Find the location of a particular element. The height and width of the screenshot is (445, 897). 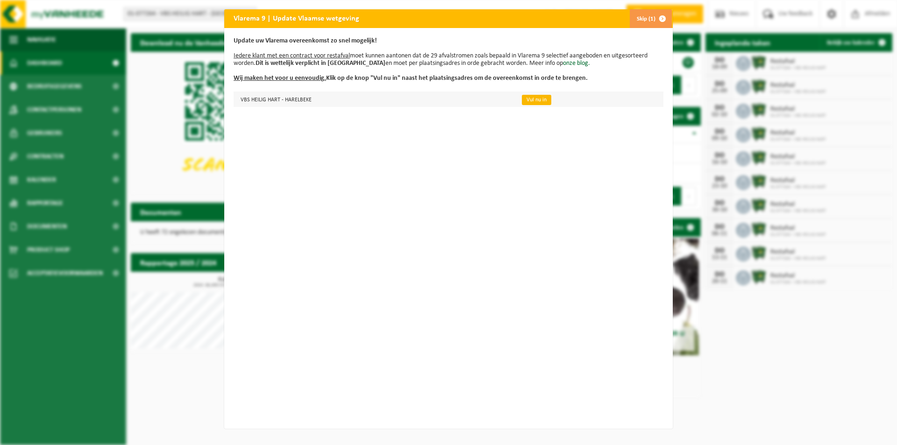

p: moet kunnen aantonen dat de 29 afvalstromen zoals bepaald in Vlarema 9 selectief aangeboden en ui... is located at coordinates (448, 60).